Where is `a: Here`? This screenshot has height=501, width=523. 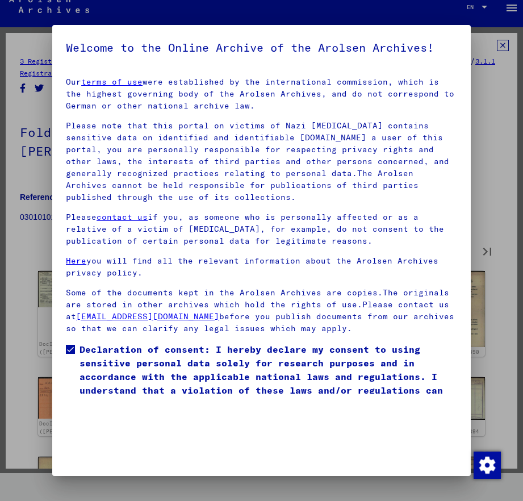 a: Here is located at coordinates (76, 261).